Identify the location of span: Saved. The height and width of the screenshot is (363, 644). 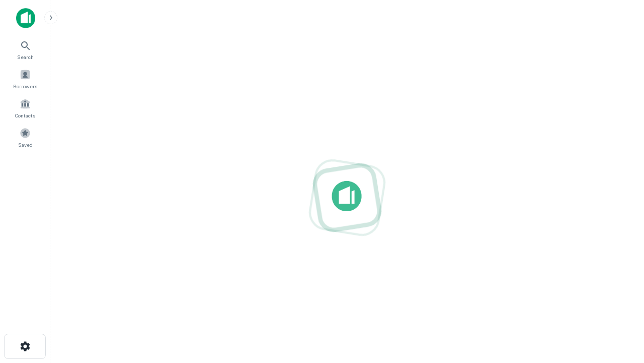
(25, 144).